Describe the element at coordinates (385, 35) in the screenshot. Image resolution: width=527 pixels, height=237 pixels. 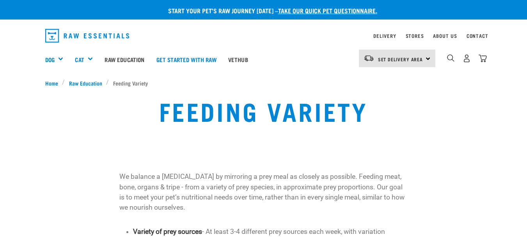
I see `a: Delivery` at that location.